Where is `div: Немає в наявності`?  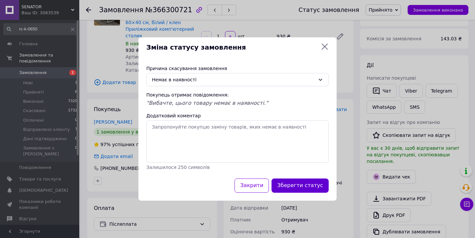 div: Немає в наявності is located at coordinates (234, 80).